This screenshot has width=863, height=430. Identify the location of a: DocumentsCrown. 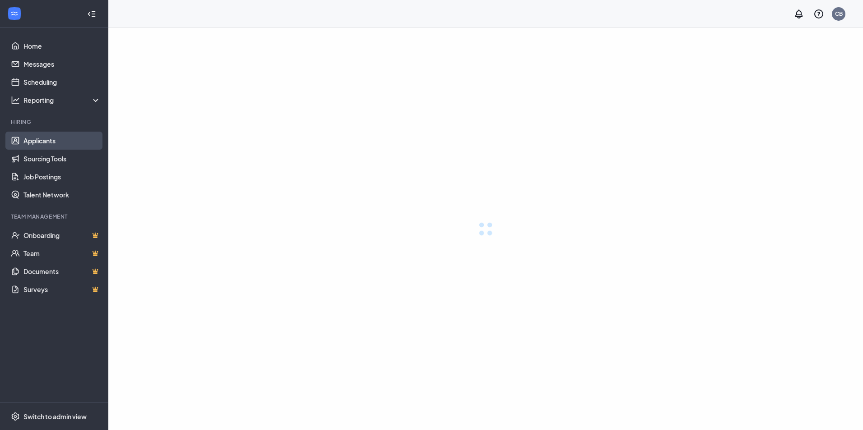
(62, 272).